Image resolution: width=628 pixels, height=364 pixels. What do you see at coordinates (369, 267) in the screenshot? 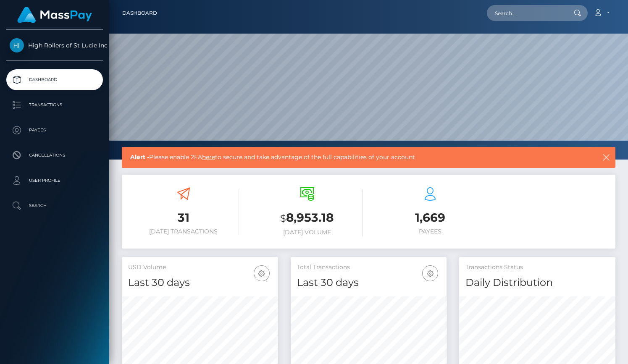
I see `h5: Total Transactions` at bounding box center [369, 267].